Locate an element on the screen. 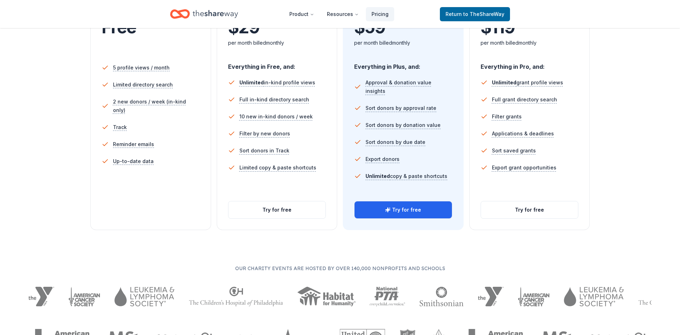  span: $ 29 is located at coordinates (244, 27).